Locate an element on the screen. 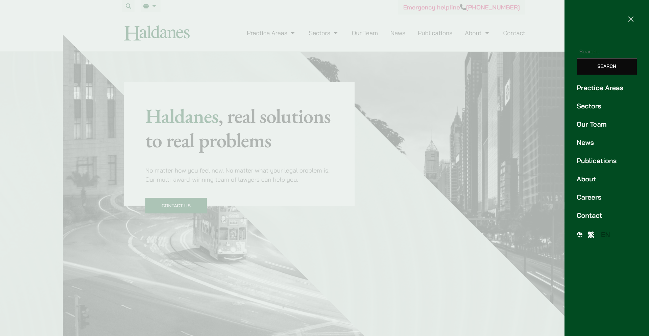 The height and width of the screenshot is (336, 649). input: Search is located at coordinates (607, 67).